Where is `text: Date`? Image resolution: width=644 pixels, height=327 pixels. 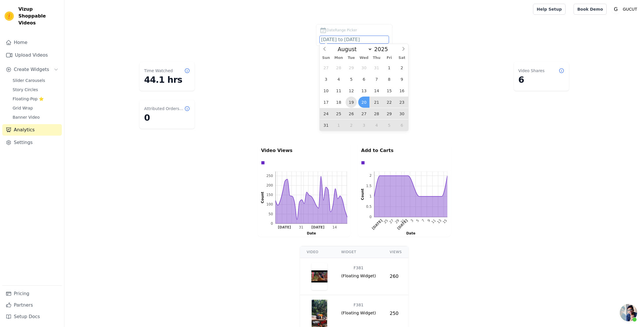
text: Date is located at coordinates (411, 233).